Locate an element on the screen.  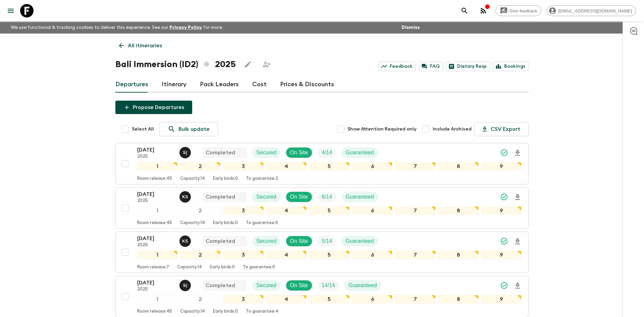
a: Dietary Reqs is located at coordinates (468, 66).